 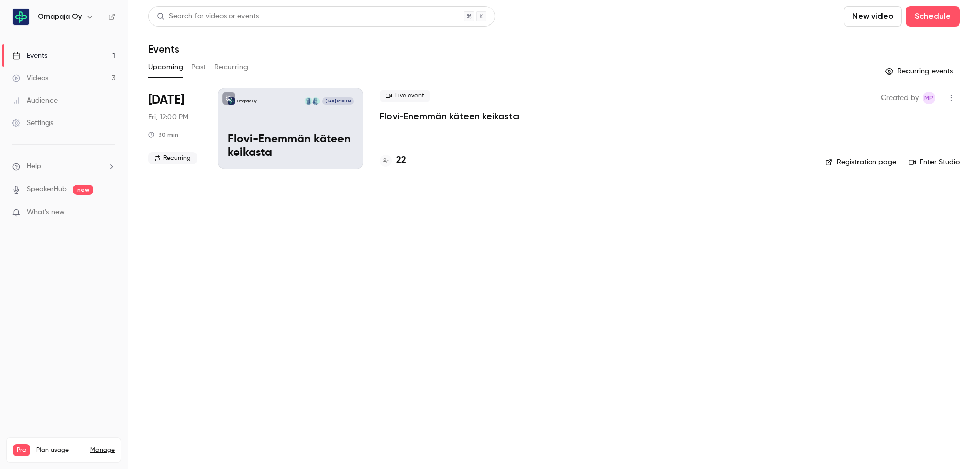 What do you see at coordinates (393, 160) in the screenshot?
I see `a: 22` at bounding box center [393, 160].